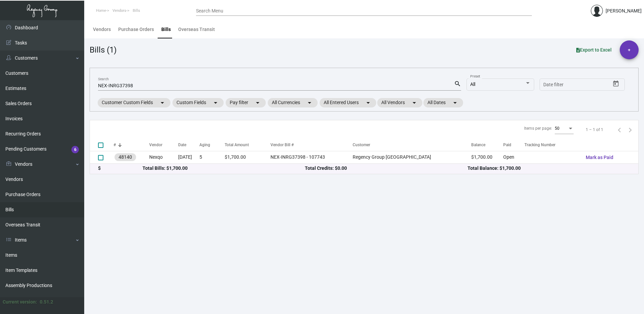 The width and height of the screenshot is (644, 314). What do you see at coordinates (102, 29) in the screenshot?
I see `div: Vendors` at bounding box center [102, 29].